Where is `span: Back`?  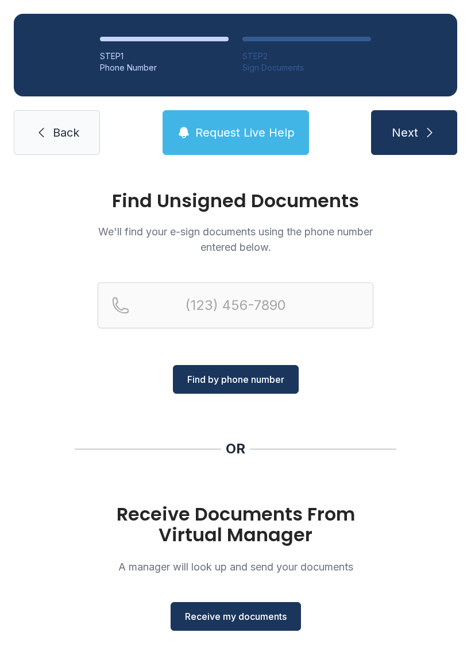 span: Back is located at coordinates (66, 133).